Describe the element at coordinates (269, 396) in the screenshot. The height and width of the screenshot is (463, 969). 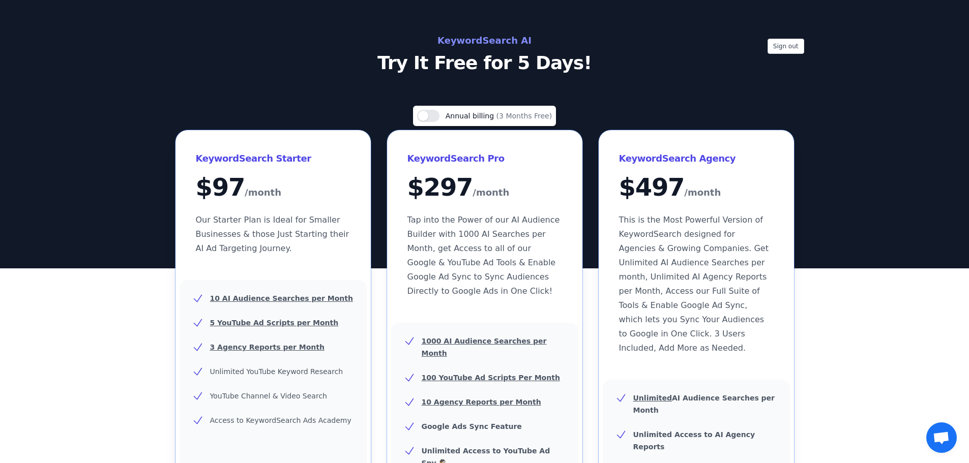
I see `span: YouTube Channel & Video Search` at that location.